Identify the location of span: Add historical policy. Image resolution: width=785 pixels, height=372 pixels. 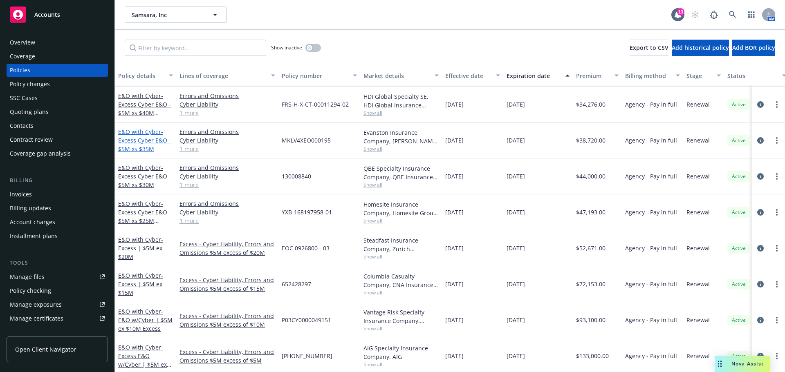
(700, 47).